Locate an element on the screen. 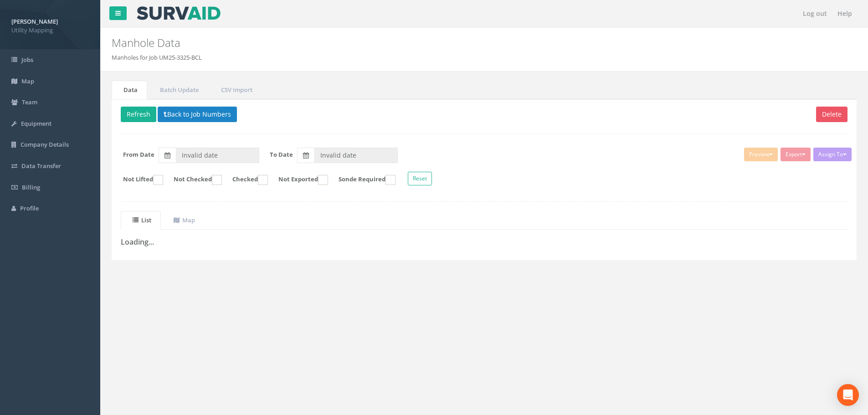  h2: Manhole Data is located at coordinates (421, 43).